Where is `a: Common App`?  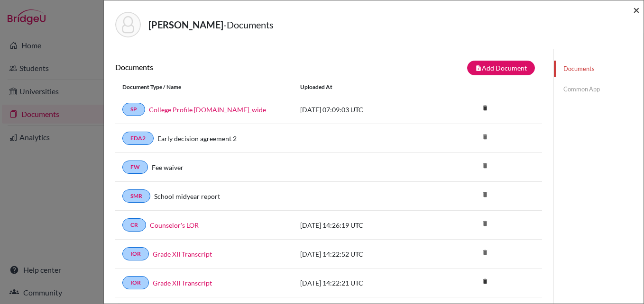
a: Common App is located at coordinates (598, 89).